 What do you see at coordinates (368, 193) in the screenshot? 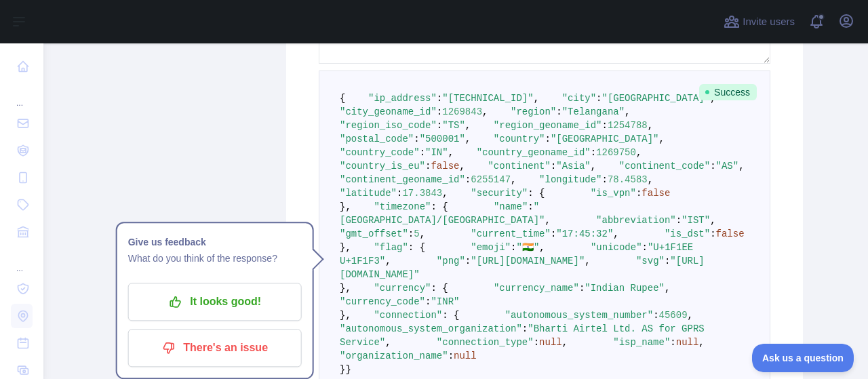
I see `span: "latitude"` at bounding box center [368, 193].